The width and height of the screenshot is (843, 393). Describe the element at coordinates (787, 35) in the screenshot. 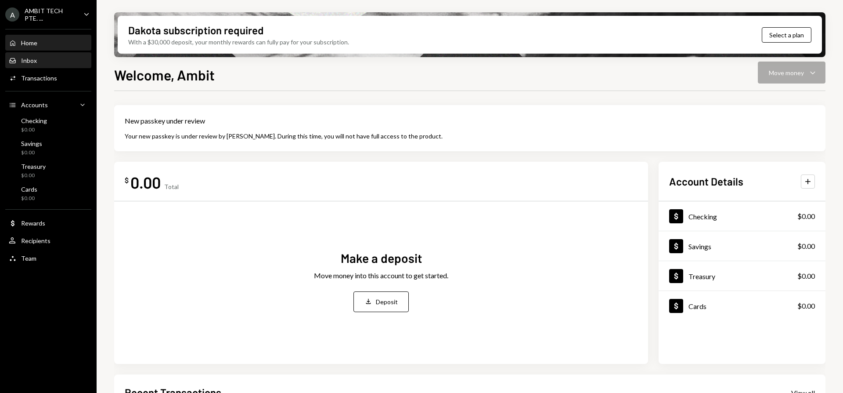

I see `button: Select a plan` at that location.